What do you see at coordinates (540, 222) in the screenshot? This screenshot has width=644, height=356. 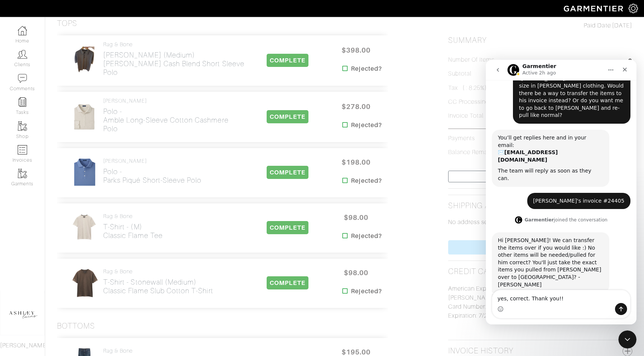 I see `p: No address selected` at bounding box center [540, 222].